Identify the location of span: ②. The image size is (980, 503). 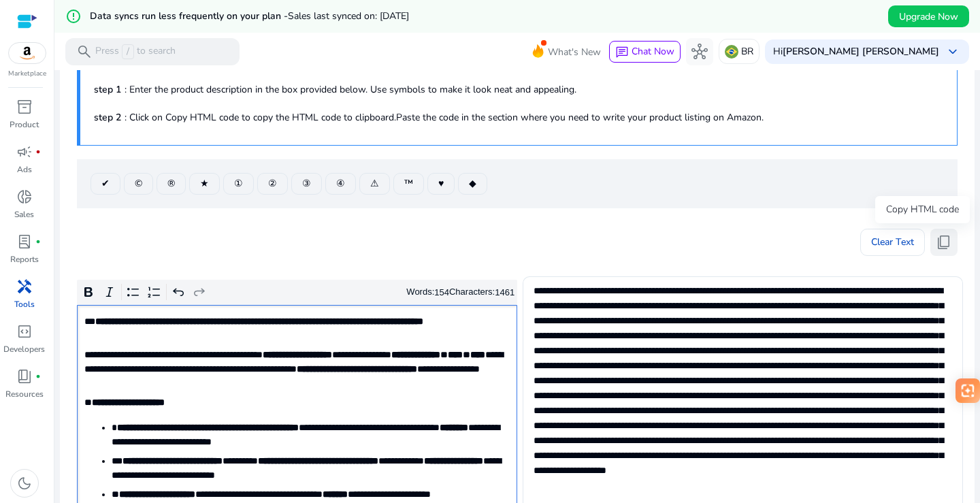
(272, 183).